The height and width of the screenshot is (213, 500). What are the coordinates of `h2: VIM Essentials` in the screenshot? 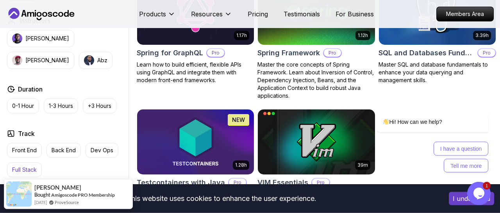 It's located at (283, 183).